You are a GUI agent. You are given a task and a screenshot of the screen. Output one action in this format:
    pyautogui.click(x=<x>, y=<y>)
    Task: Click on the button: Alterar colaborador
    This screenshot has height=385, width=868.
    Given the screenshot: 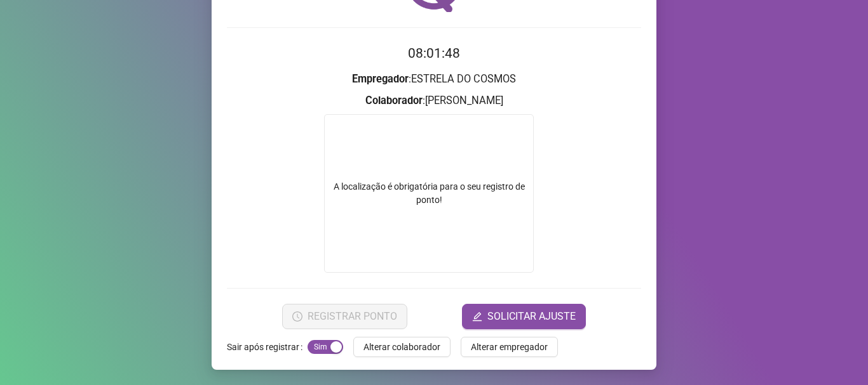 What is the action you would take?
    pyautogui.click(x=402, y=347)
    